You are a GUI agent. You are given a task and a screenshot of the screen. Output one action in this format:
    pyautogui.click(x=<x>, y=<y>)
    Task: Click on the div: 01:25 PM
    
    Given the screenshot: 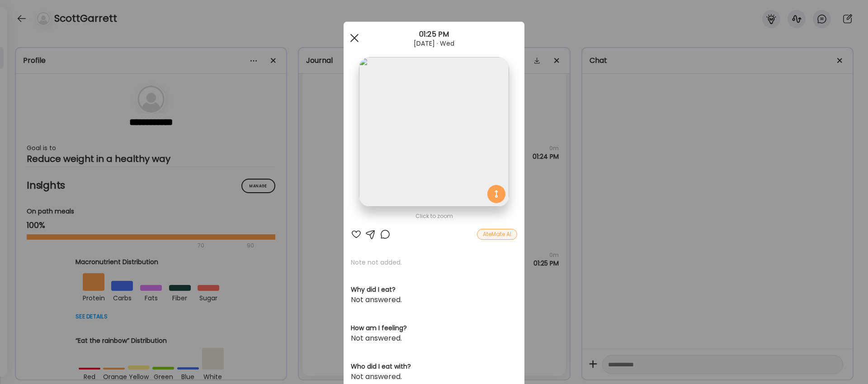 What is the action you would take?
    pyautogui.click(x=434, y=34)
    